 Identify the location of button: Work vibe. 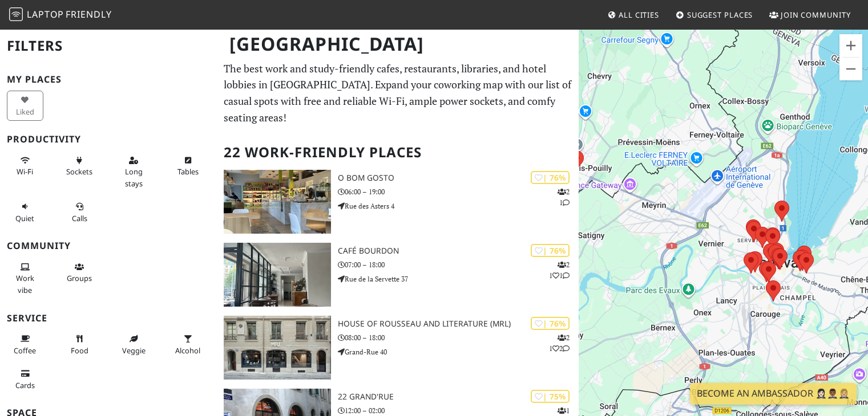
(25, 278).